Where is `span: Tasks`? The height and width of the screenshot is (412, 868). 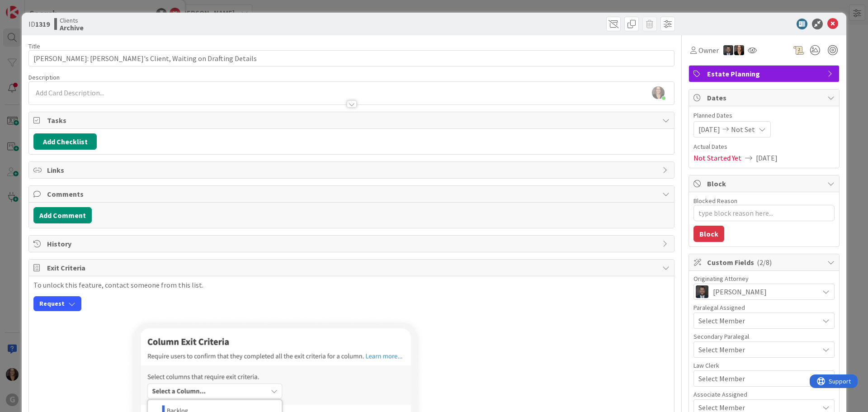 span: Tasks is located at coordinates (352, 121).